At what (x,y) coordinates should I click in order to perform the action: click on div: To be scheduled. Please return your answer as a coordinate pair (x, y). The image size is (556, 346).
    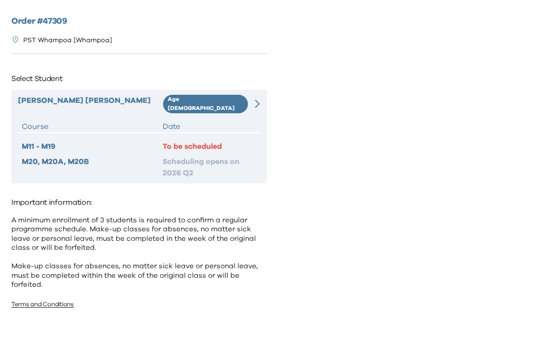
    Looking at the image, I should click on (210, 147).